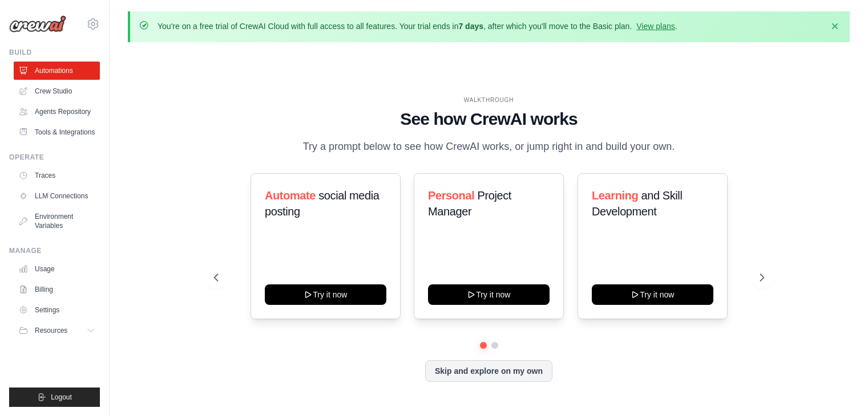  What do you see at coordinates (322, 203) in the screenshot?
I see `span: social media posting` at bounding box center [322, 203].